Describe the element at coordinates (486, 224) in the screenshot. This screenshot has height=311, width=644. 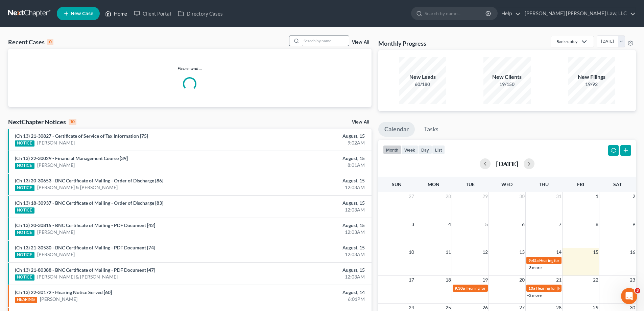
I see `span: 5` at that location.